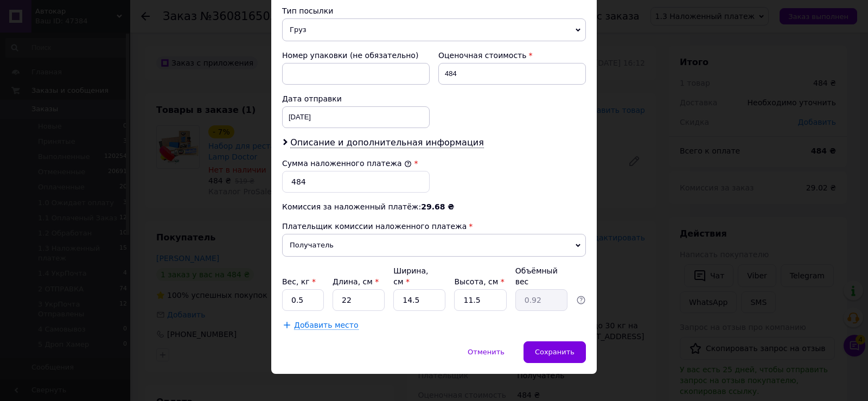 This screenshot has height=401, width=868. I want to click on span: 29.68 ₴, so click(438, 206).